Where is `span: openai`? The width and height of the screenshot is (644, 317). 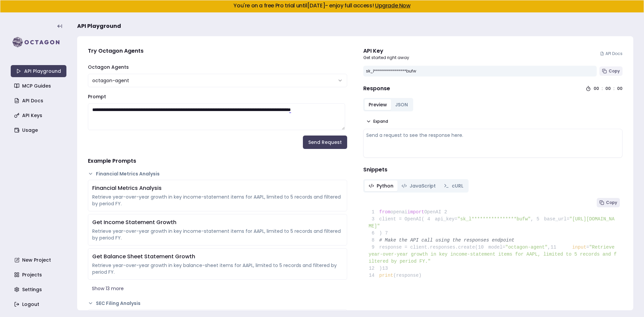 span: openai is located at coordinates (398, 212).